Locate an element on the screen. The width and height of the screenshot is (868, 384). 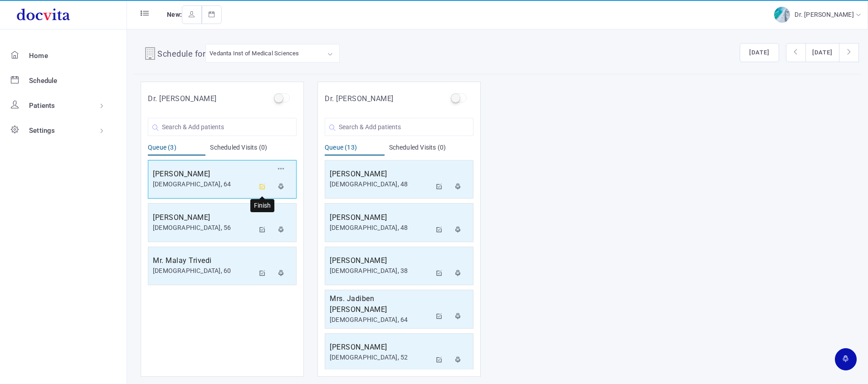
span: Schedule is located at coordinates (43, 81).